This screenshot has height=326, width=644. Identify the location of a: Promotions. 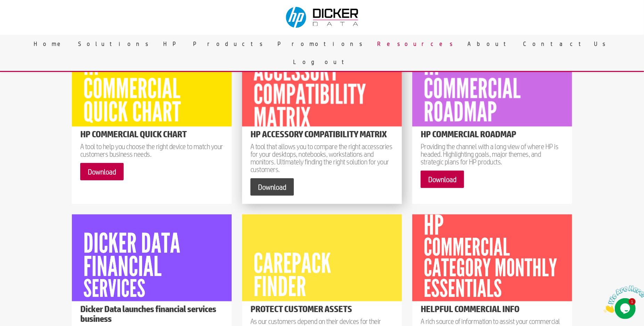
(322, 44).